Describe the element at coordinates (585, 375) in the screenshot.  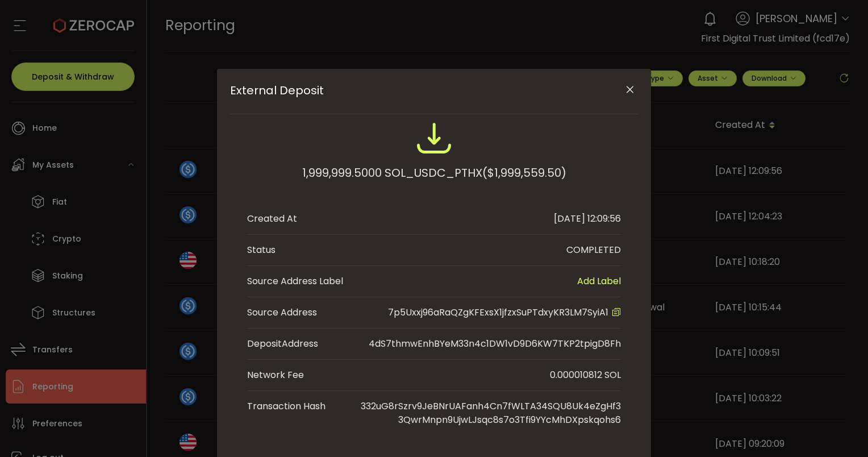
I see `div: 0.000010812 SOL` at that location.